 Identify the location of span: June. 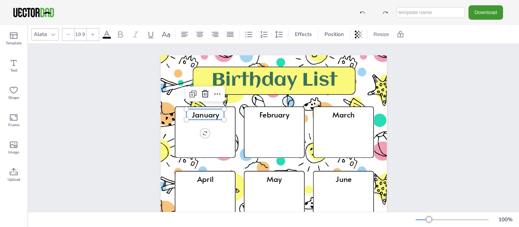
(343, 179).